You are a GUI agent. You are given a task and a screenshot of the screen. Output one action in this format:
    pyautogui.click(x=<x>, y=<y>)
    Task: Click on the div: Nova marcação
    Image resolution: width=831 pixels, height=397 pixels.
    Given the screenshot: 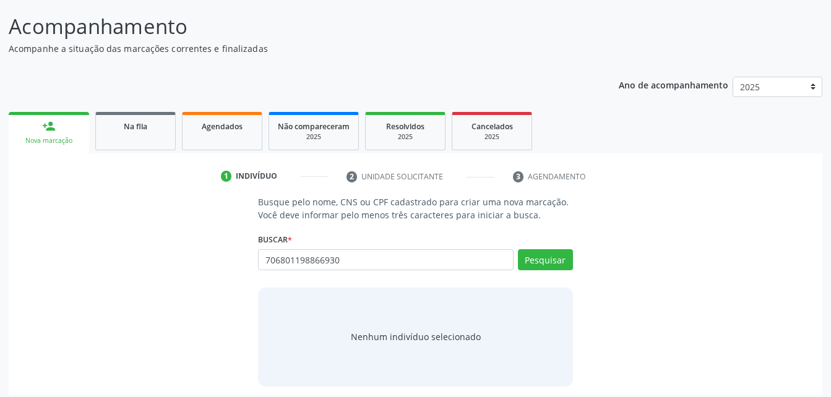 What is the action you would take?
    pyautogui.click(x=49, y=140)
    